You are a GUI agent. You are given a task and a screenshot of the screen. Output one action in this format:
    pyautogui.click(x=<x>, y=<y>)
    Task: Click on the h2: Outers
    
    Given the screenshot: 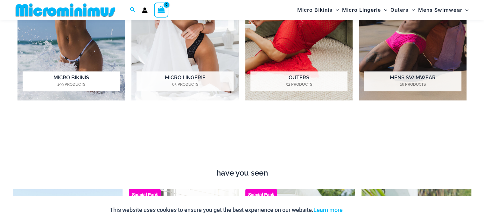 What is the action you would take?
    pyautogui.click(x=299, y=81)
    